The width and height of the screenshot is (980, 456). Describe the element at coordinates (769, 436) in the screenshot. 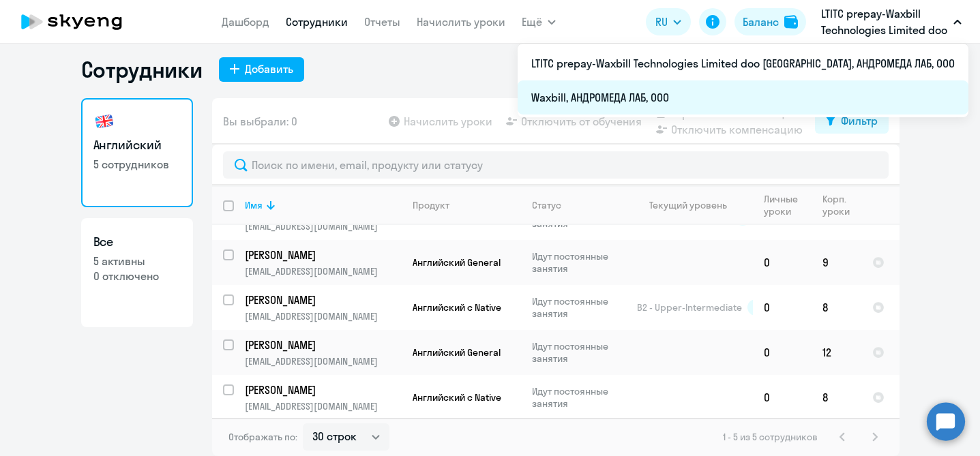

I see `span: 1 - 5 из 5 сотрудников` at that location.